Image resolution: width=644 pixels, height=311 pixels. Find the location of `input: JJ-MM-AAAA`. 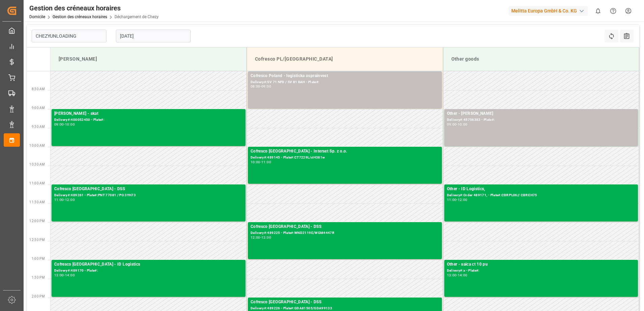

input: JJ-MM-AAAA is located at coordinates (153, 36).